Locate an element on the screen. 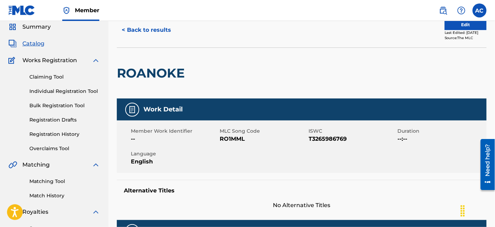 Image resolution: width=495 pixels, height=227 pixels. span: No Alternative Titles is located at coordinates (302, 206).